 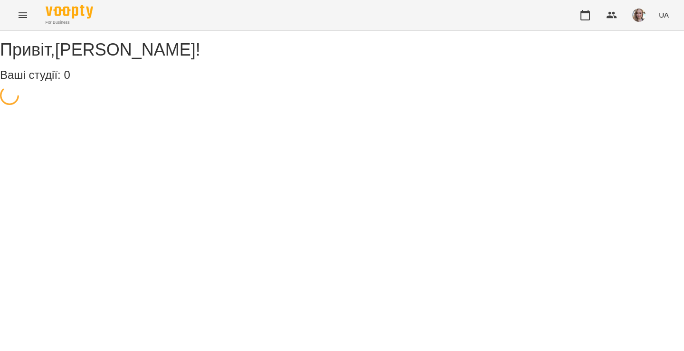 What do you see at coordinates (69, 11) in the screenshot?
I see `img: Voopty Logo` at bounding box center [69, 11].